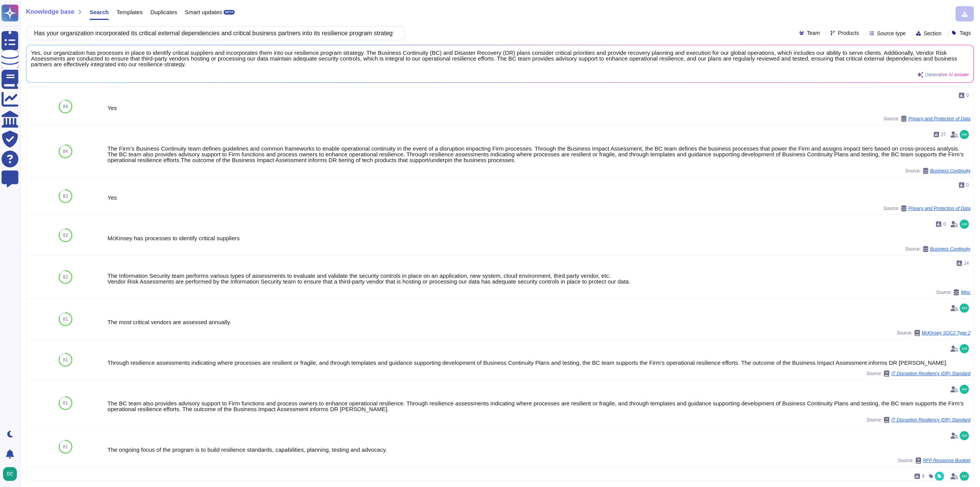 The width and height of the screenshot is (980, 487). Describe the element at coordinates (965, 293) in the screenshot. I see `span: Misc` at that location.